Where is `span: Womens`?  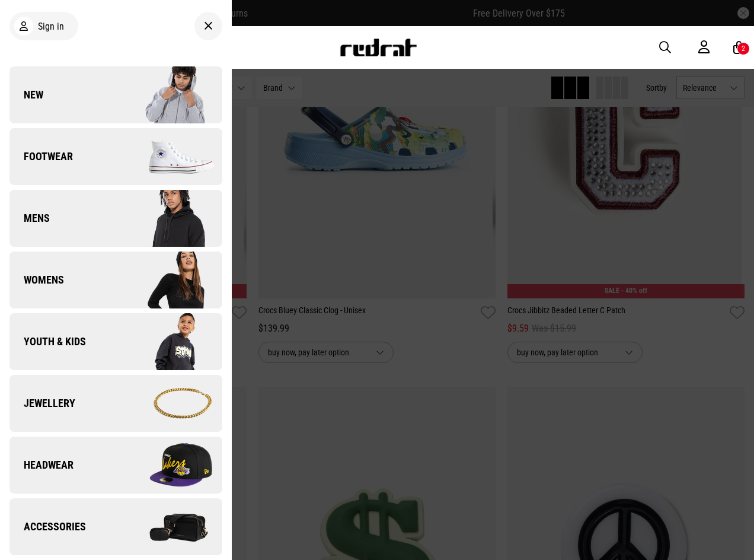 span: Womens is located at coordinates (37, 280).